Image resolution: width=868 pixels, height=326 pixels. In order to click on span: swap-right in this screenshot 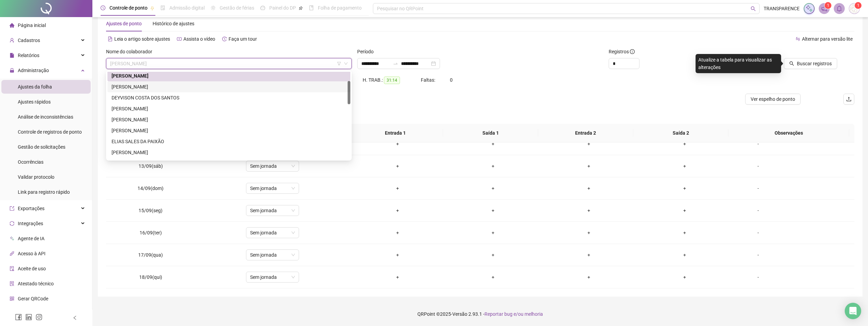, I will do `click(395, 64)`.